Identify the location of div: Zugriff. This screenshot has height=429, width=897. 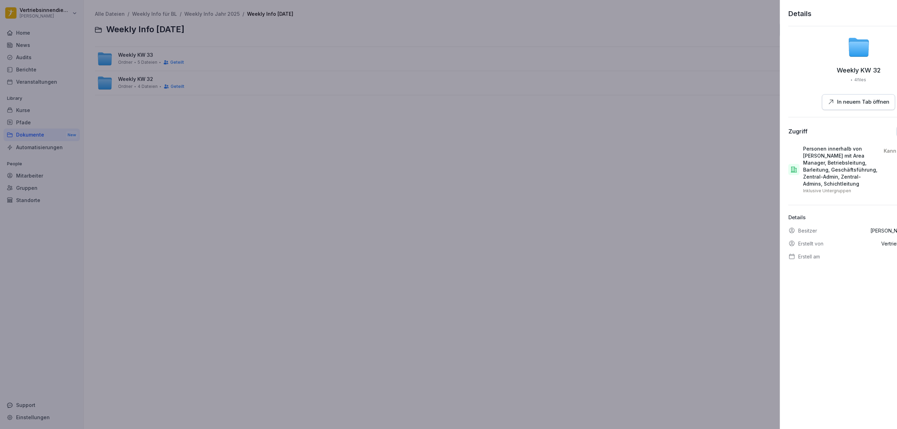
(798, 131).